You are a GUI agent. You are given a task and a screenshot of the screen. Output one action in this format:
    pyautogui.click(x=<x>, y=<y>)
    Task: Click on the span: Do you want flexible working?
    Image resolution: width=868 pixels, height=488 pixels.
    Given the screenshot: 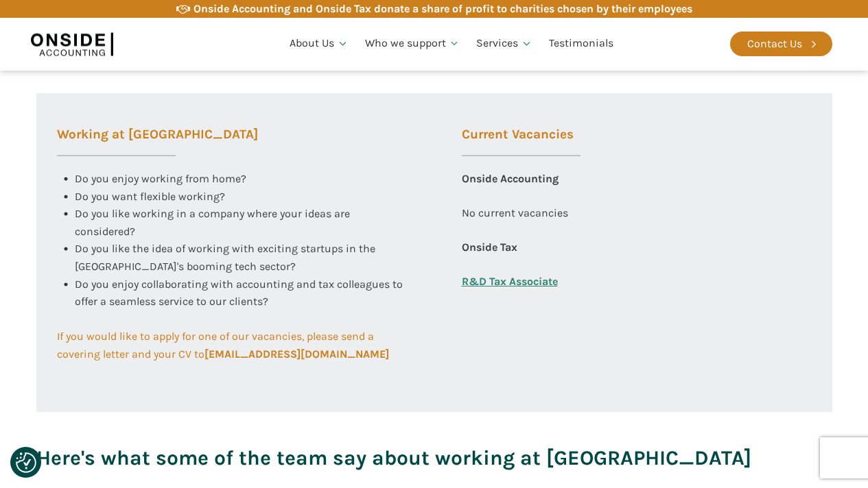 What is the action you would take?
    pyautogui.click(x=150, y=196)
    